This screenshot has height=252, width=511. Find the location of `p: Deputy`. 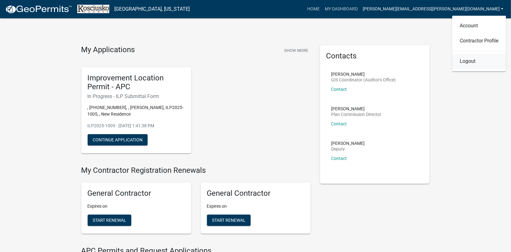

p: Deputy is located at coordinates (348, 149).